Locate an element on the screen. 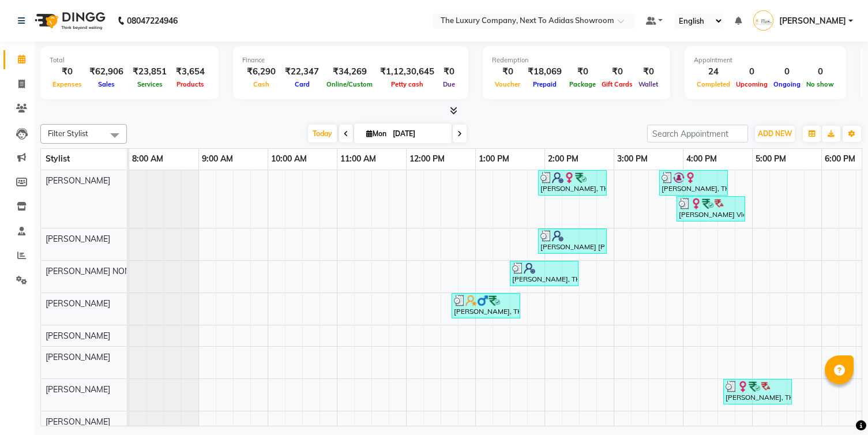 The width and height of the screenshot is (868, 435). span: Online/Custom is located at coordinates (350, 84).